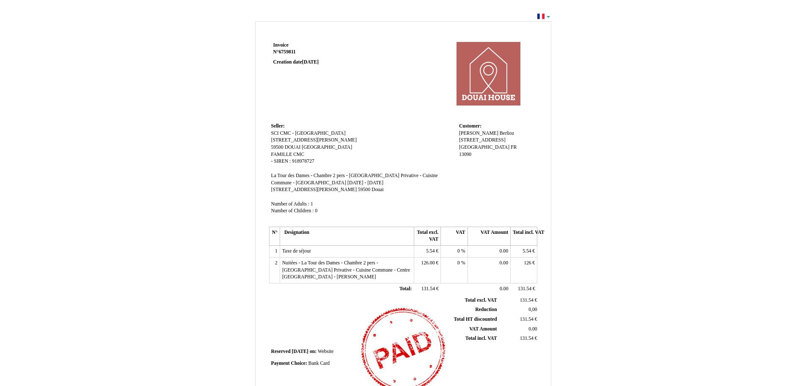  I want to click on span: Bank Card, so click(319, 363).